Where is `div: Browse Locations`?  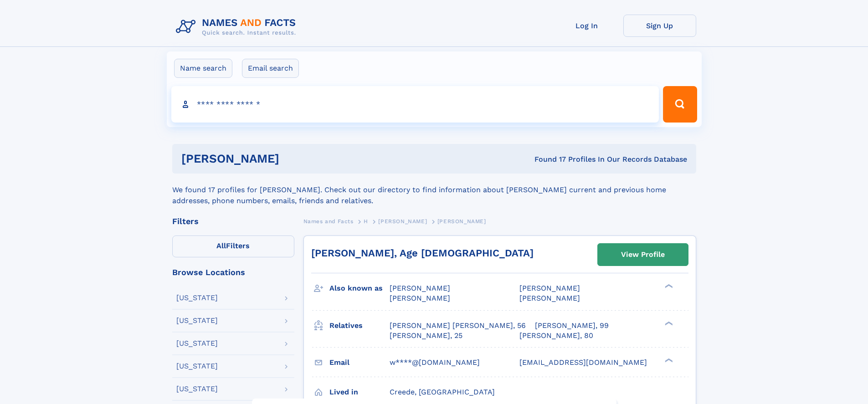
div: Browse Locations is located at coordinates (234, 272).